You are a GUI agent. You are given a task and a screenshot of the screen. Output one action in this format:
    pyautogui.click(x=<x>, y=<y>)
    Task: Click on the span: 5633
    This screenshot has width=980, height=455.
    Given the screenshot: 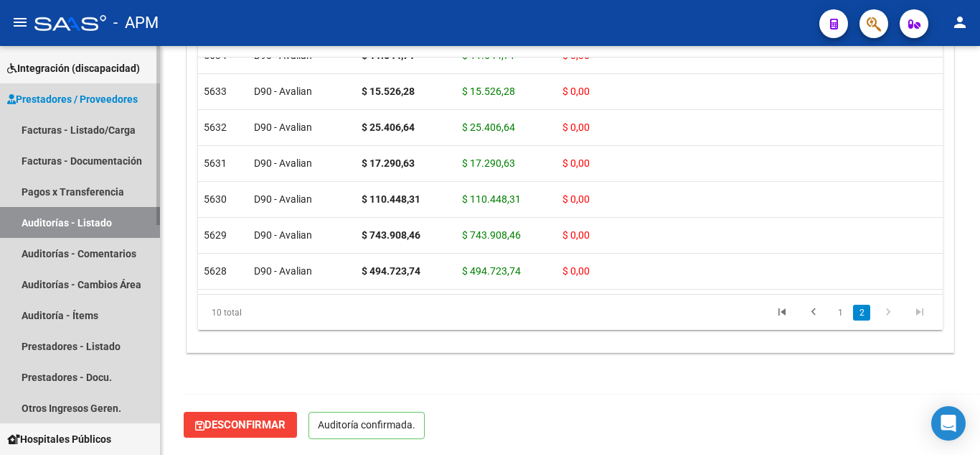 What is the action you would take?
    pyautogui.click(x=216, y=91)
    